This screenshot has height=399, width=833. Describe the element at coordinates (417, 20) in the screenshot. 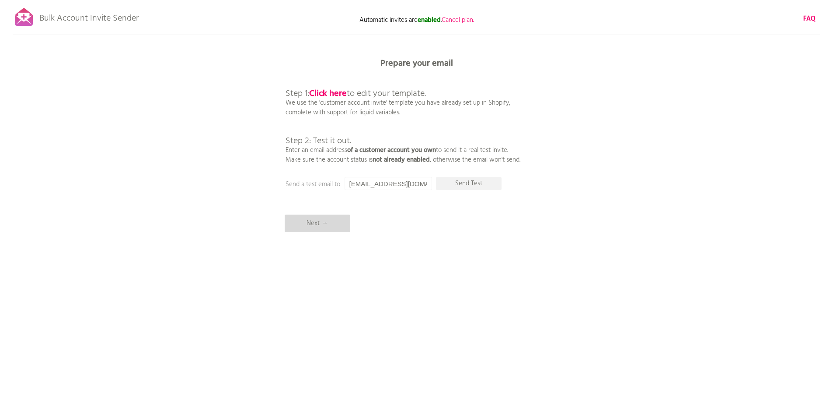

I see `p: Automatic invites are .` at that location.